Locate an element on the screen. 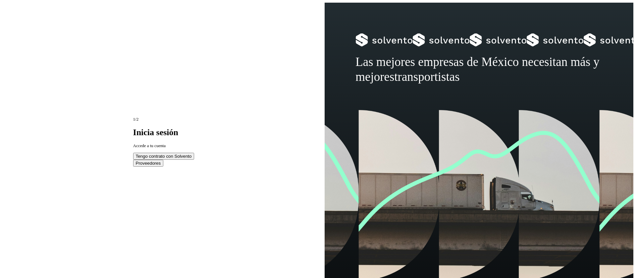 This screenshot has height=278, width=636. span: Proveedores is located at coordinates (148, 163).